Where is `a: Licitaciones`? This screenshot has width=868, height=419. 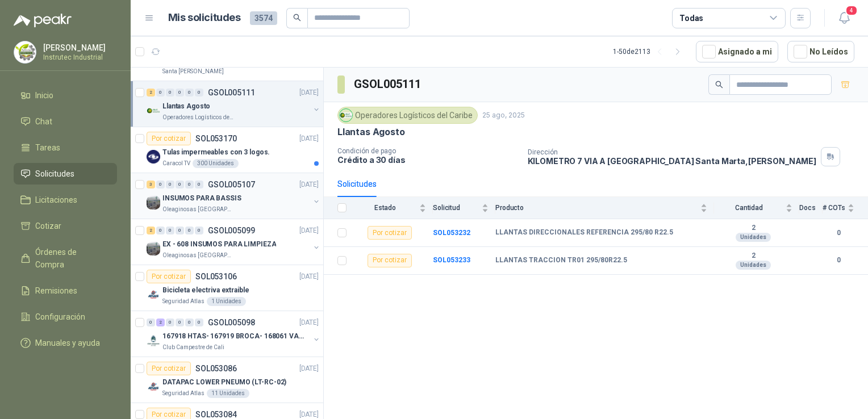 a: Licitaciones is located at coordinates (65, 200).